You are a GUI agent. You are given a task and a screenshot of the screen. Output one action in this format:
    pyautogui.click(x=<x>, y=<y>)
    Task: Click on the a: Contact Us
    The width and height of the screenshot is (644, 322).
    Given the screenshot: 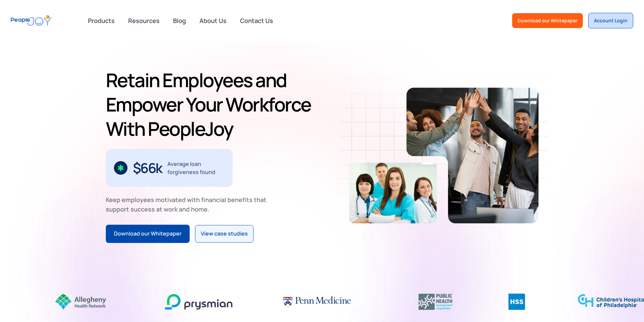 What is the action you would take?
    pyautogui.click(x=257, y=20)
    